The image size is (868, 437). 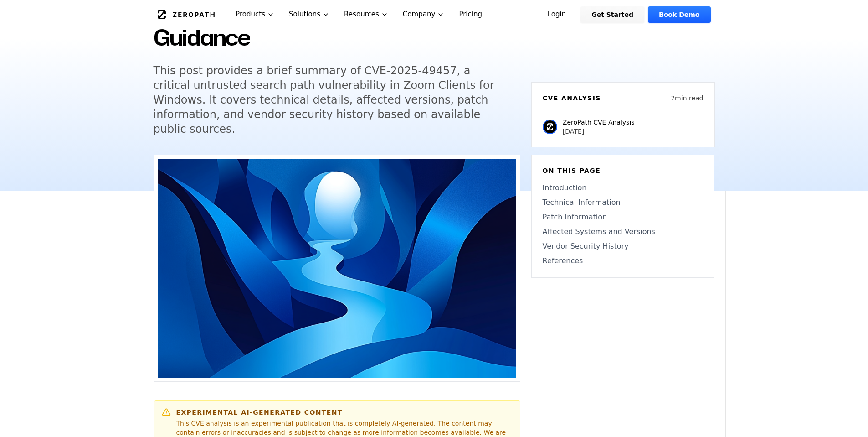 What do you see at coordinates (623, 261) in the screenshot?
I see `a: References` at bounding box center [623, 261].